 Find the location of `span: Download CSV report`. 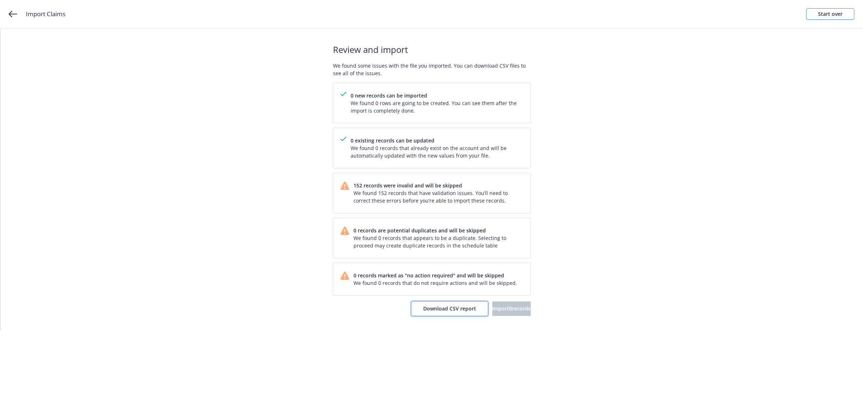

span: Download CSV report is located at coordinates (450, 308).